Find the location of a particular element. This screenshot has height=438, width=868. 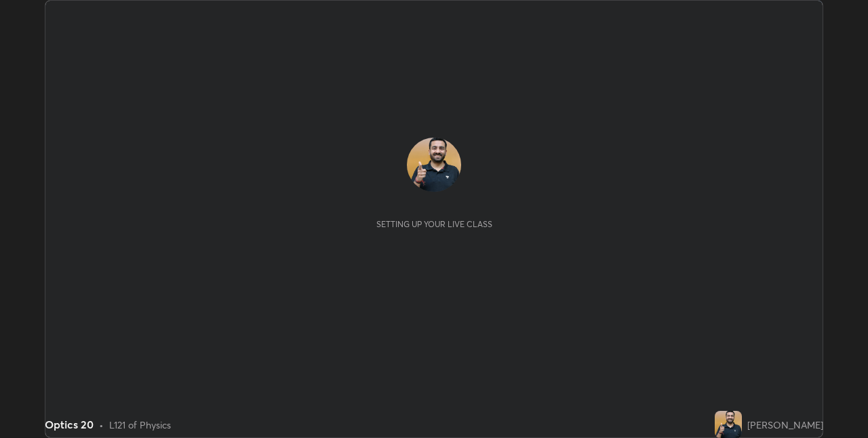

div: L121 of Physics is located at coordinates (140, 424).